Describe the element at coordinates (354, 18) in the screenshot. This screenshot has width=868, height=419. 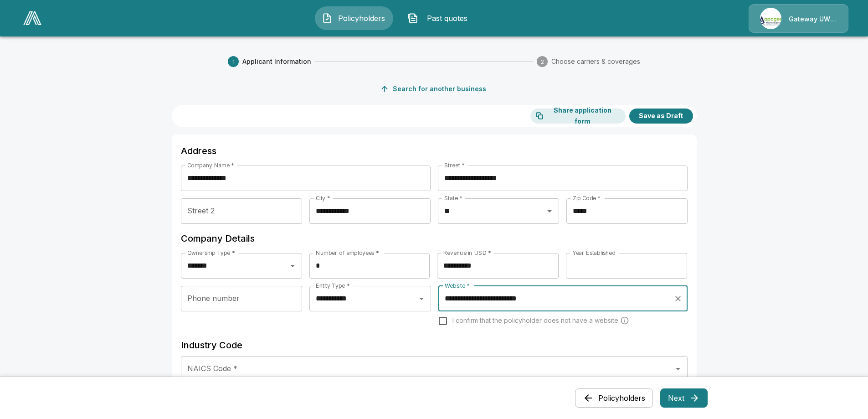
I see `a: Policyholders IconPolicyholders` at that location.